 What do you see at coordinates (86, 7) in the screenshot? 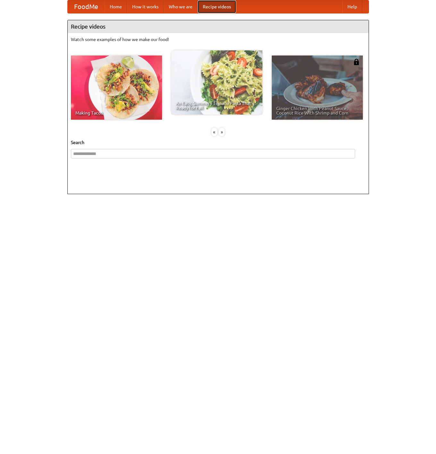
I see `a: FoodMe` at bounding box center [86, 7].